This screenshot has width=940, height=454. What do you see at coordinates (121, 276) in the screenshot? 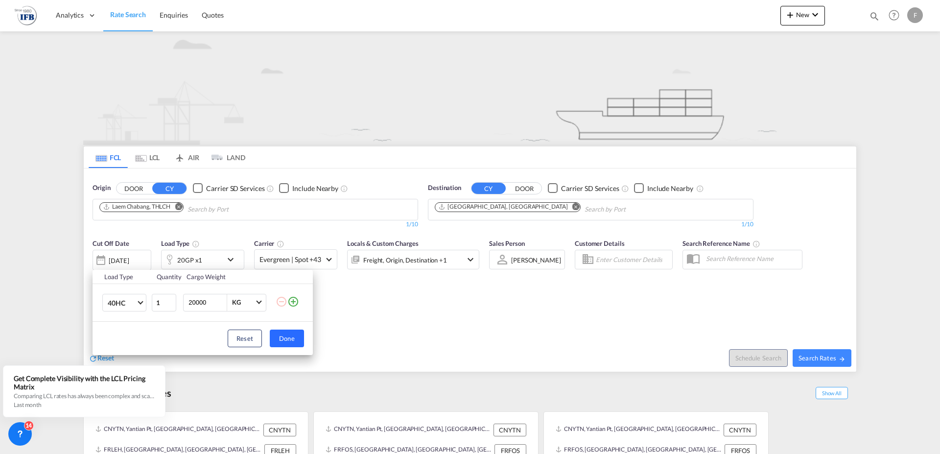
I see `th: Load Type` at bounding box center [121, 276].